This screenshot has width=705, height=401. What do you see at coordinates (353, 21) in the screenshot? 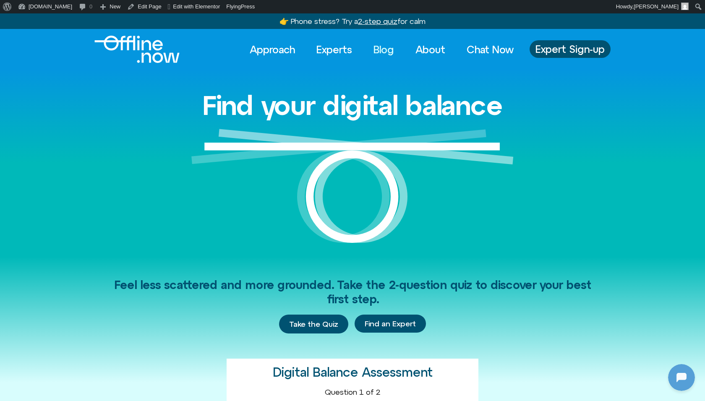
I see `a: 👉 Phone stress? Try a2-step quizfor calm` at bounding box center [353, 21].